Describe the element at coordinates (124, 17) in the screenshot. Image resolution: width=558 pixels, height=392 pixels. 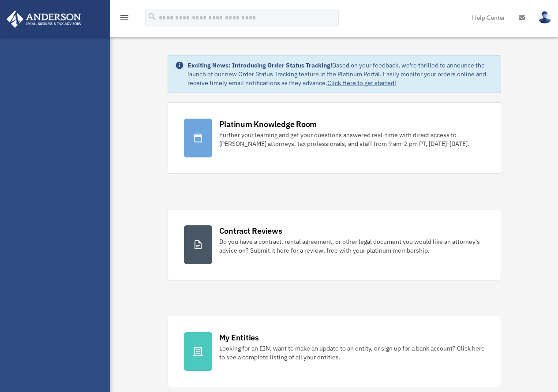
I see `i: menu` at that location.